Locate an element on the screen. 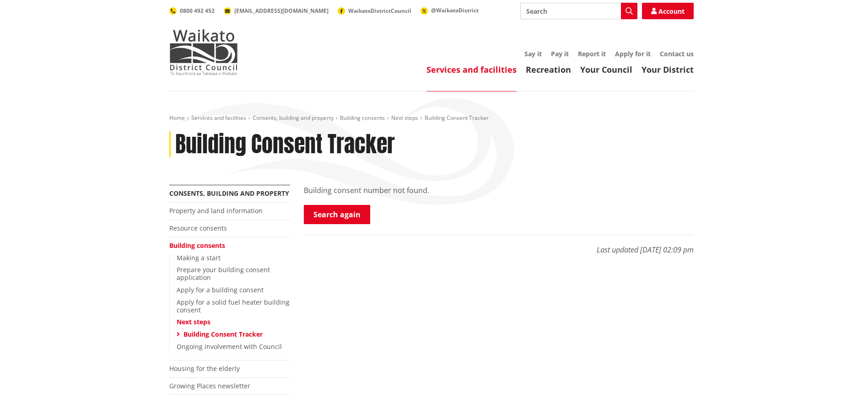 The width and height of the screenshot is (863, 408). a: WaikatoDistrictCouncil is located at coordinates (374, 11).